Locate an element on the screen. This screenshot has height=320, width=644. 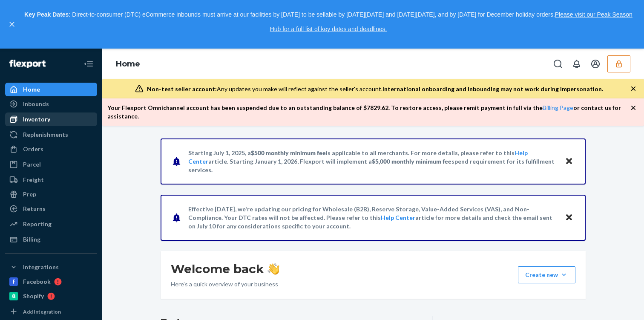
a: Add Integration is located at coordinates (52, 311).